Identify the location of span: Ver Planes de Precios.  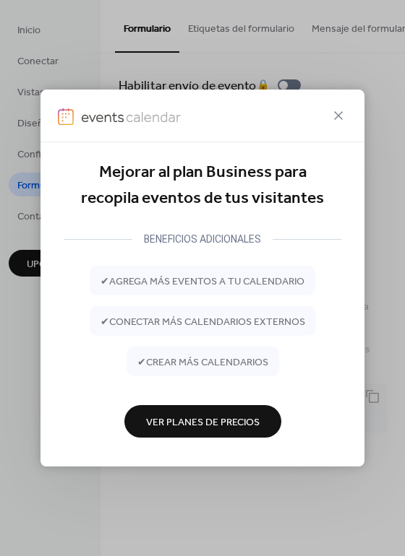
(202, 422).